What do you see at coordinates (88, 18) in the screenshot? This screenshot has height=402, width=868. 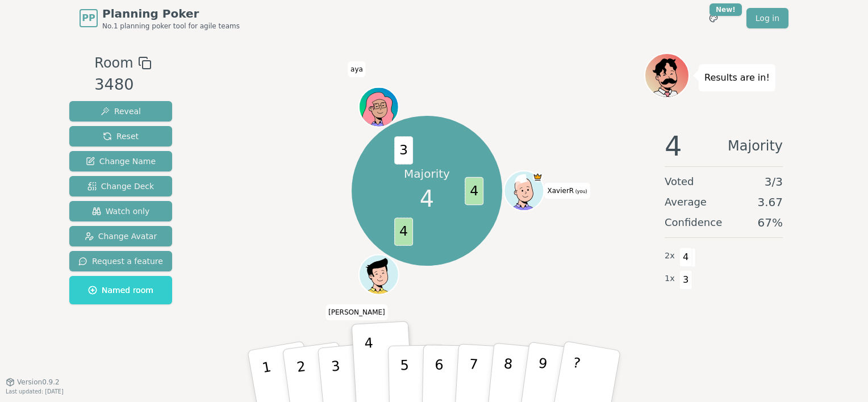 I see `span: PP` at bounding box center [88, 18].